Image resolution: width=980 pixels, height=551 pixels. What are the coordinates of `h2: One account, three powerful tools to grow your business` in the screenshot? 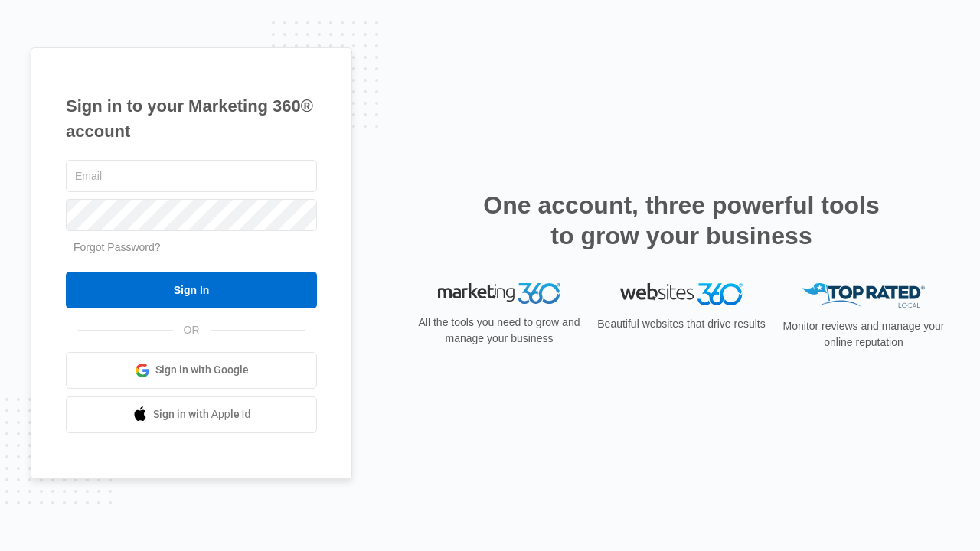 It's located at (682, 221).